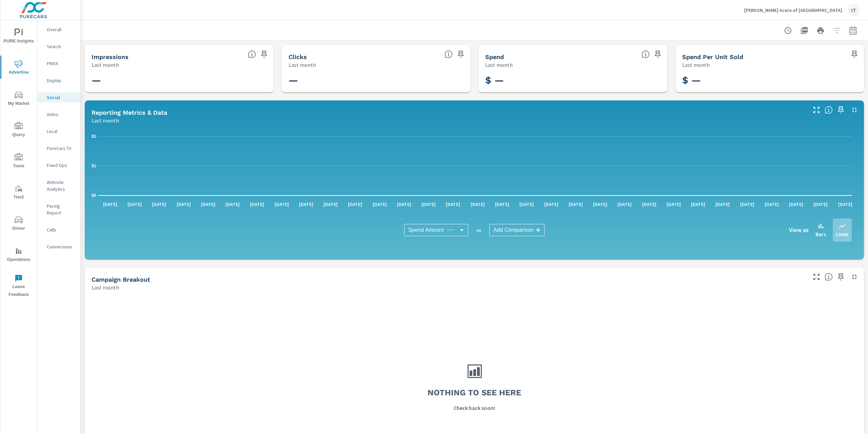  I want to click on p: PureCars TV, so click(61, 148).